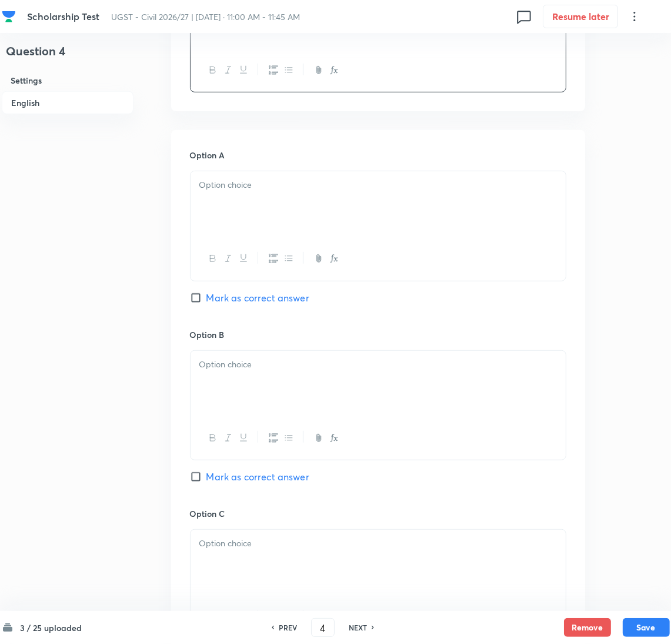 This screenshot has width=671, height=644. I want to click on h6: NEXT, so click(357, 627).